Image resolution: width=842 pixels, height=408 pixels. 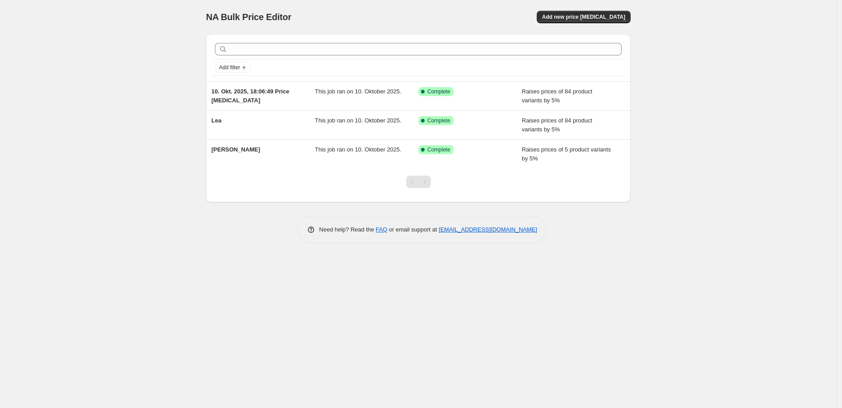 I want to click on span: Lea, so click(x=216, y=120).